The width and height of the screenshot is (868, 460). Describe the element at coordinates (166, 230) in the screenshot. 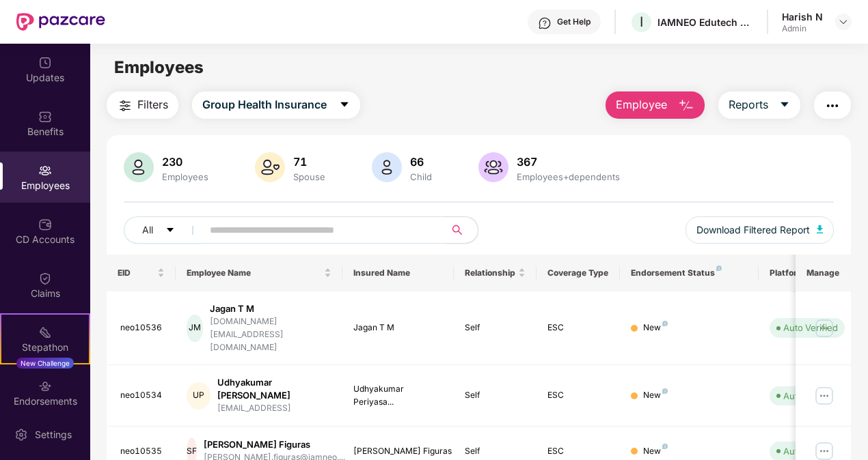

I see `button: Allcaret-down` at that location.